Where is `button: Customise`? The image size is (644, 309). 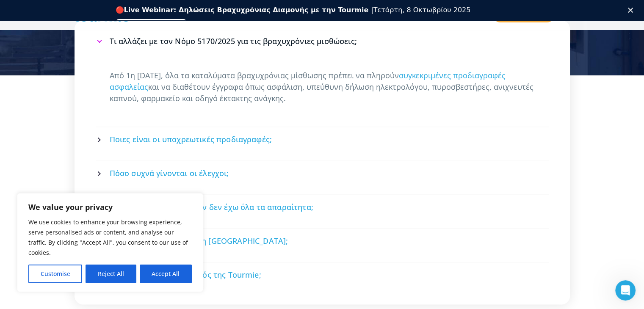 button: Customise is located at coordinates (55, 274).